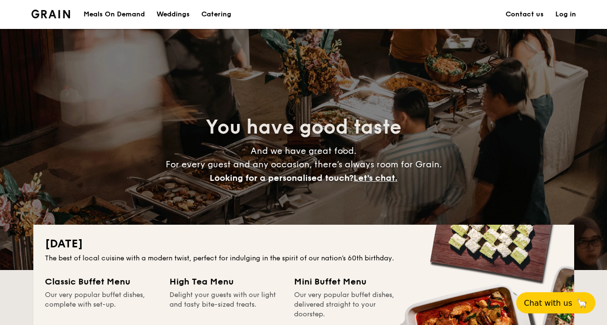 The image size is (607, 325). What do you see at coordinates (303, 127) in the screenshot?
I see `span: You have good taste` at bounding box center [303, 127].